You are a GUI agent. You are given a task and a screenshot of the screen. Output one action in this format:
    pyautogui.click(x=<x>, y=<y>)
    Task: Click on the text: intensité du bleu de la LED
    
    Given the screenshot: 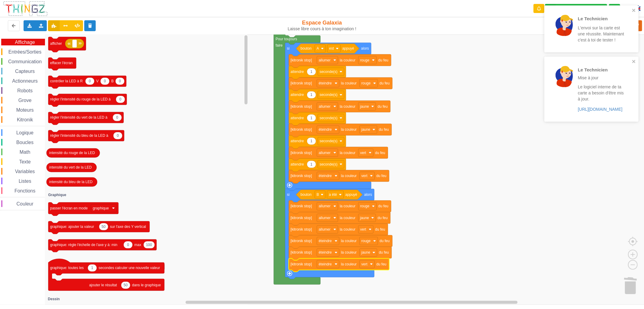 What is the action you would take?
    pyautogui.click(x=71, y=182)
    